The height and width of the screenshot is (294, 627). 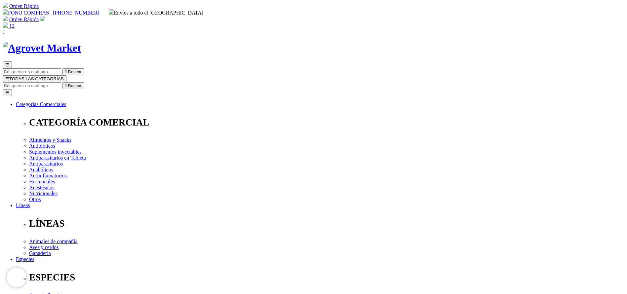 I want to click on a: Antibióticos, so click(x=42, y=146).